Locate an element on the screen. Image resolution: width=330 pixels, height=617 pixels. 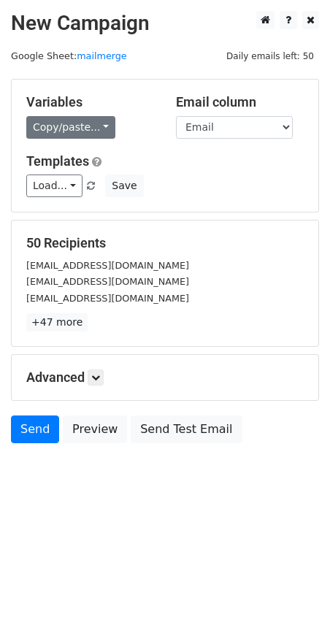
a: Daily emails left: 50 is located at coordinates (270, 55).